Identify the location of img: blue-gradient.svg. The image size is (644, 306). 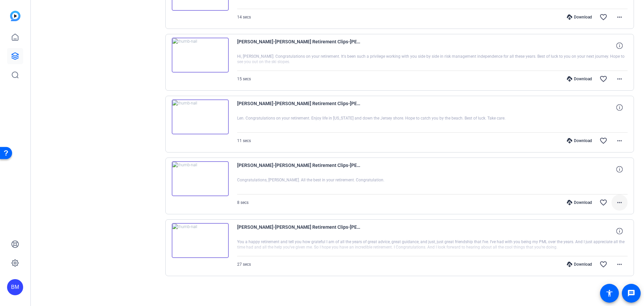
(15, 16).